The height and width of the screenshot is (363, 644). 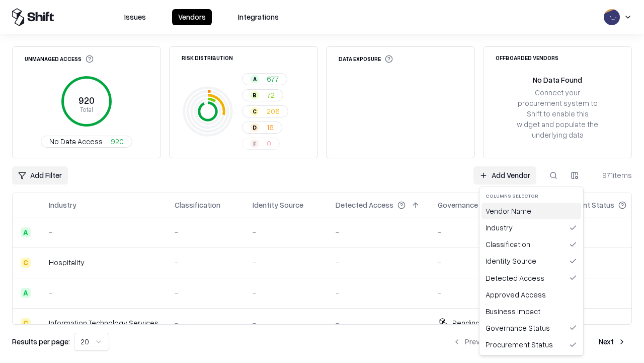 What do you see at coordinates (532, 211) in the screenshot?
I see `div: Vendor Name` at bounding box center [532, 211].